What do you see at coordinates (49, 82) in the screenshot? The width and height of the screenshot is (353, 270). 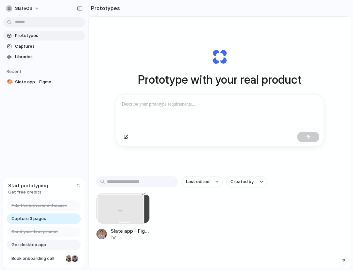 I see `span: Slate app – Figma` at bounding box center [49, 82].